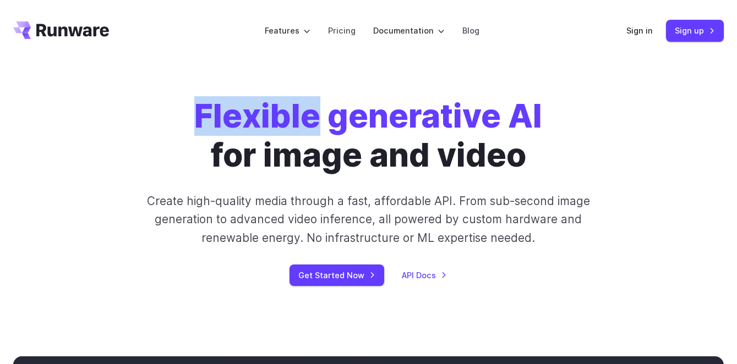 The image size is (737, 364). I want to click on a: Blog, so click(471, 30).